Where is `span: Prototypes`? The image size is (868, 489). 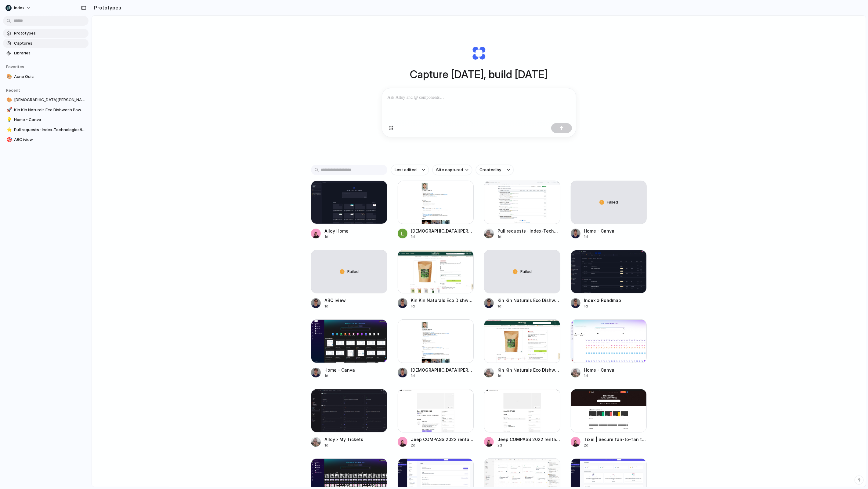 span: Prototypes is located at coordinates (50, 33).